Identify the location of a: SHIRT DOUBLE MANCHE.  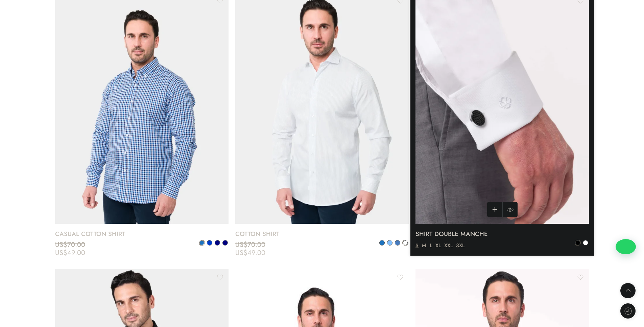
(502, 234).